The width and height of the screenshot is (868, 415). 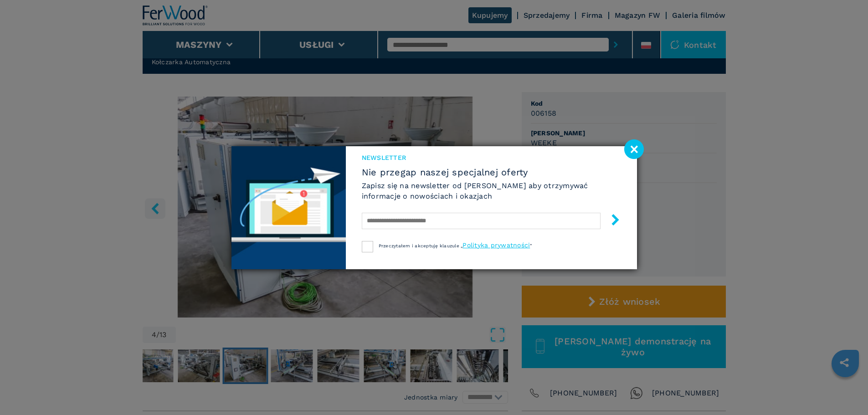 What do you see at coordinates (496, 245) in the screenshot?
I see `a: Polityka prywatności` at bounding box center [496, 245].